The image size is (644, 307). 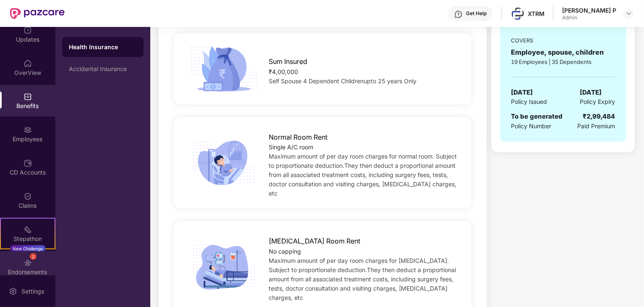 What do you see at coordinates (531, 125) in the screenshot?
I see `span: Policy Number` at bounding box center [531, 125].